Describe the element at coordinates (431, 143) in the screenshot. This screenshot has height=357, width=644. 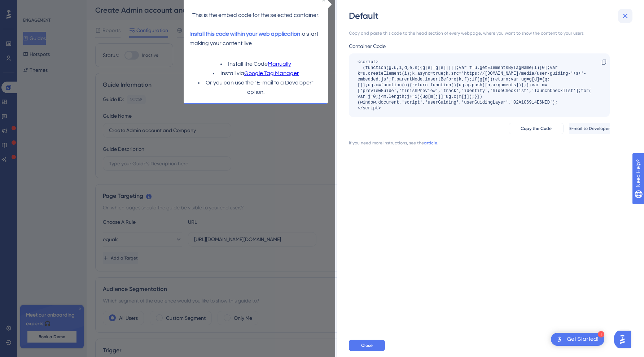
I see `a: article.` at that location.